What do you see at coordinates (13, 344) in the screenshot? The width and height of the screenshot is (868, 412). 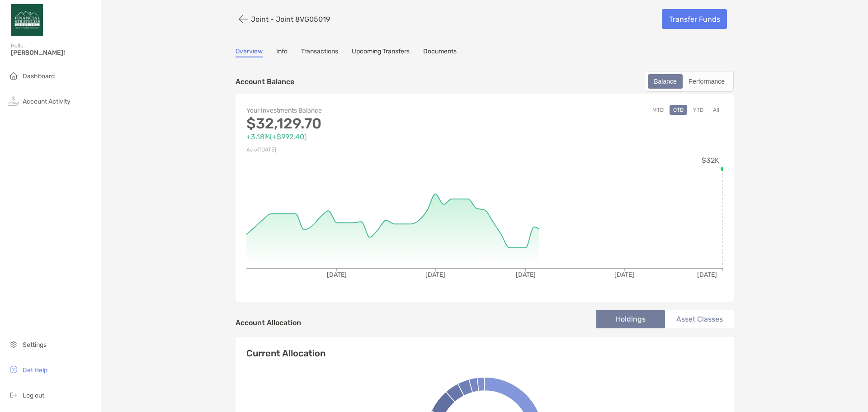 I see `img: settings icon` at bounding box center [13, 344].